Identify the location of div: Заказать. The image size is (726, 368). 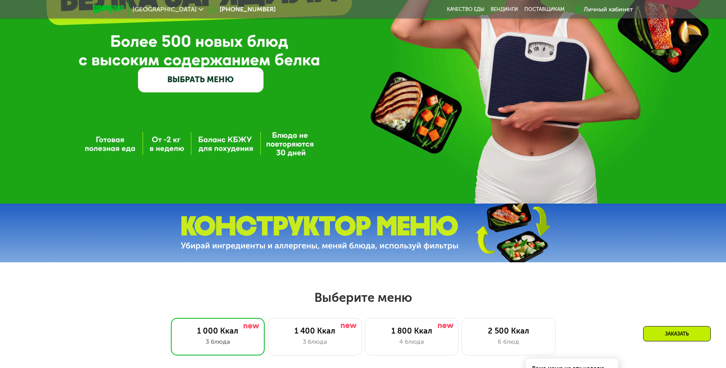
(677, 333).